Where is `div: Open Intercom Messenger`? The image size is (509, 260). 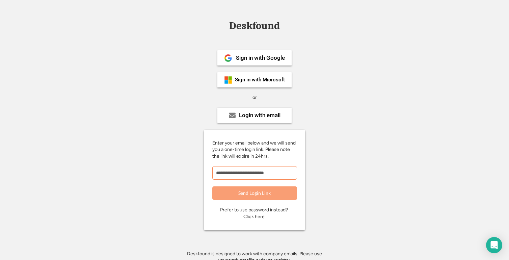 div: Open Intercom Messenger is located at coordinates (494, 245).